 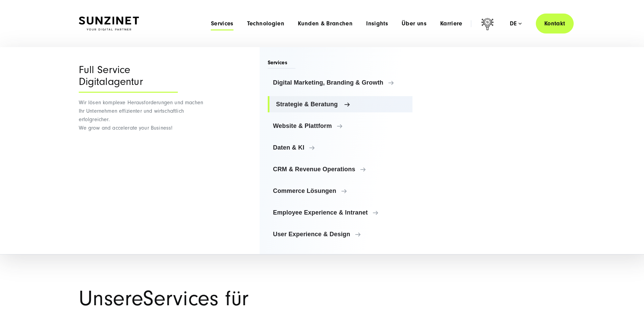 I want to click on a: Commerce Lösungen, so click(x=340, y=191).